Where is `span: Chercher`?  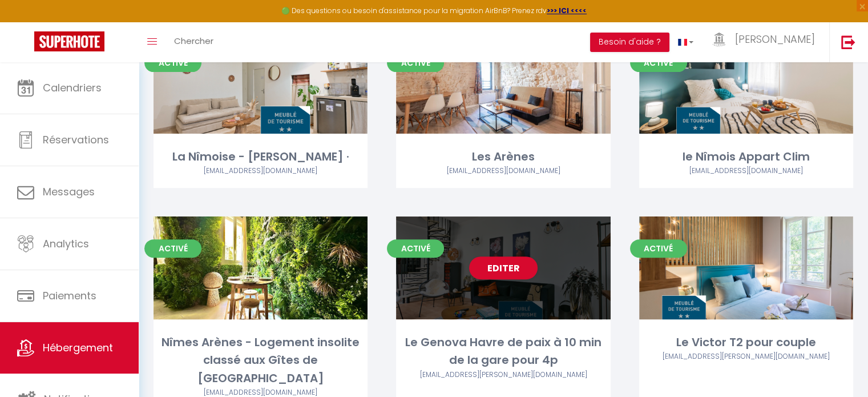
span: Chercher is located at coordinates (193, 41).